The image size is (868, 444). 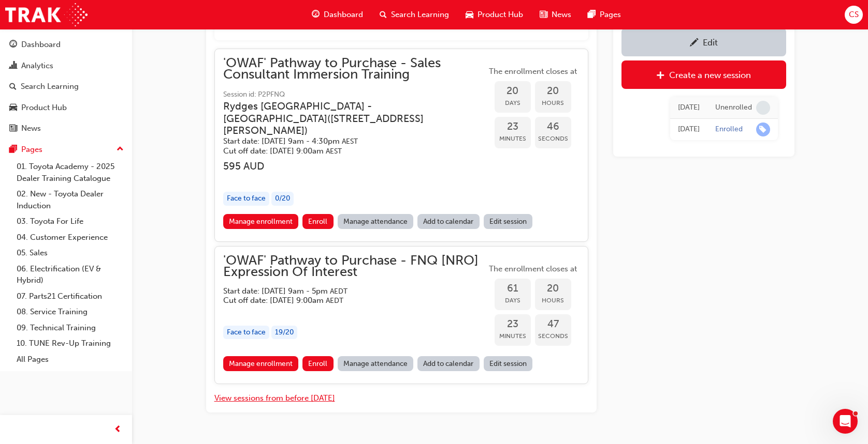 What do you see at coordinates (710, 75) in the screenshot?
I see `div: Create a new session` at bounding box center [710, 75].